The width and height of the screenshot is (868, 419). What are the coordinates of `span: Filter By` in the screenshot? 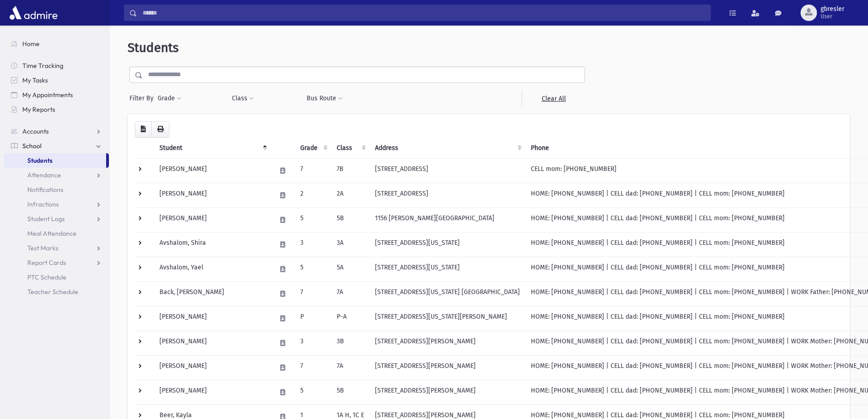 It's located at (143, 98).